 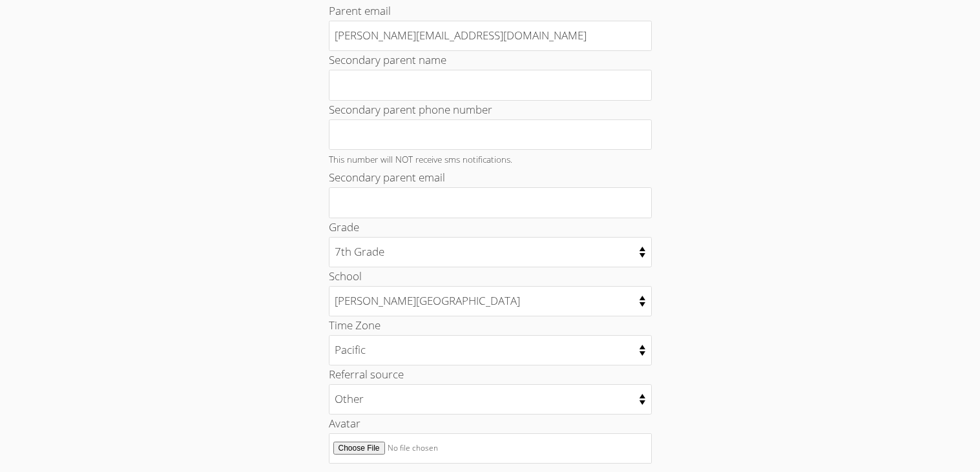 I want to click on label: School, so click(x=345, y=276).